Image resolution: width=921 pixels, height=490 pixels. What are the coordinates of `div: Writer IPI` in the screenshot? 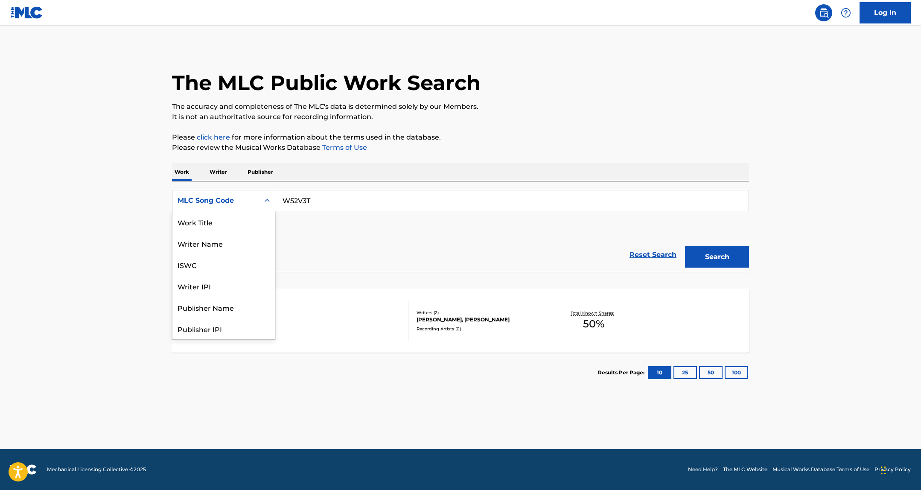 It's located at (224, 286).